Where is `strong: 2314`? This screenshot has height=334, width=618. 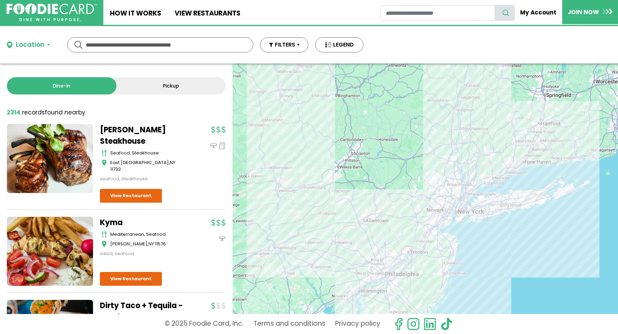
strong: 2314 is located at coordinates (13, 112).